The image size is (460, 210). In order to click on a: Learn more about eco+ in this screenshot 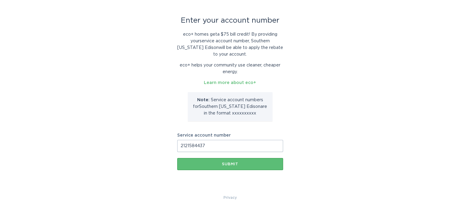, I will do `click(230, 83)`.